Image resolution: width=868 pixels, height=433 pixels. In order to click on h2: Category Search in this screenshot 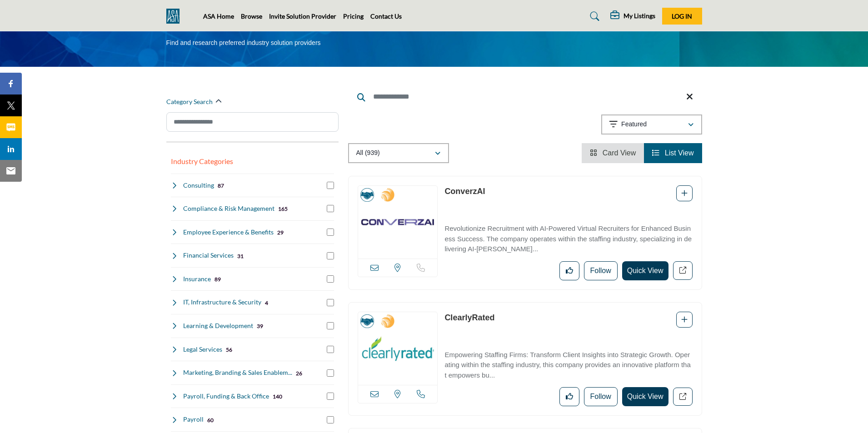, I will do `click(189, 102)`.